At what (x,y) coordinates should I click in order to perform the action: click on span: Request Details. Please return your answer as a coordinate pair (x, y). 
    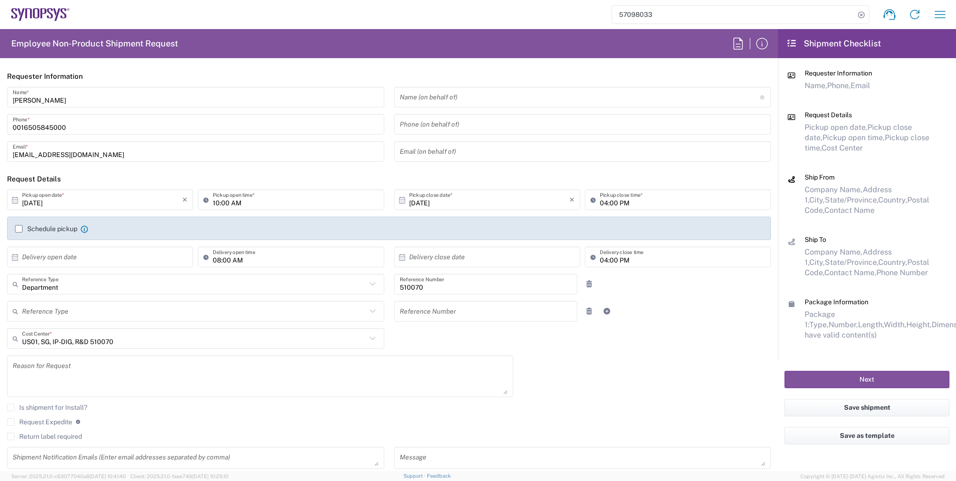
    Looking at the image, I should click on (828, 115).